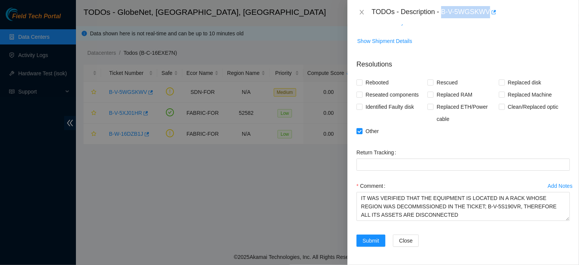  I want to click on label: Return Tracking, so click(378, 152).